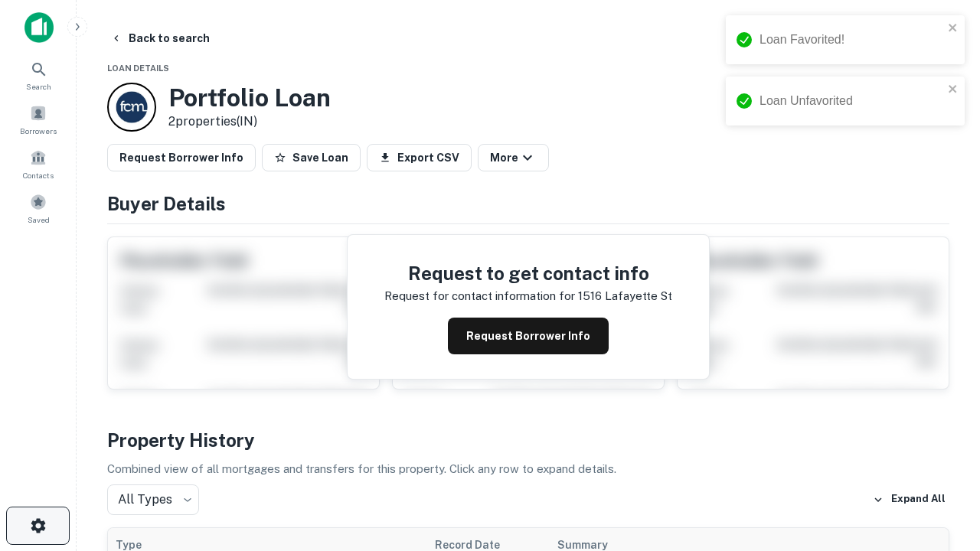 The width and height of the screenshot is (980, 551). Describe the element at coordinates (851, 101) in the screenshot. I see `div: Loan Unfavorited` at that location.